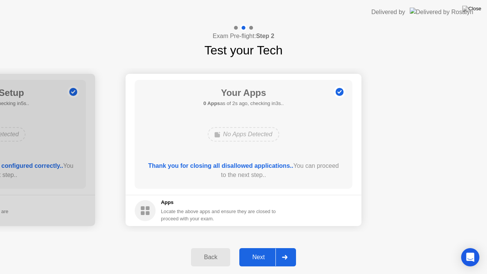 The image size is (487, 274). What do you see at coordinates (243, 134) in the screenshot?
I see `div: No Apps Detected` at bounding box center [243, 134].